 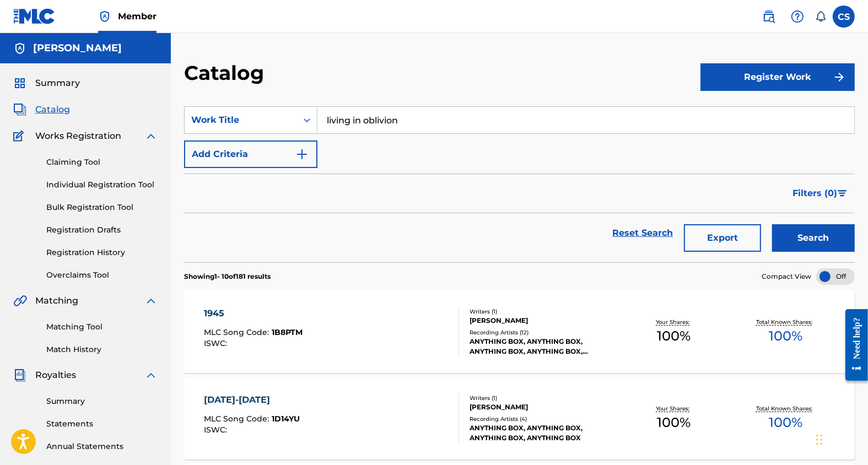 I want to click on a: Summary, so click(x=102, y=401).